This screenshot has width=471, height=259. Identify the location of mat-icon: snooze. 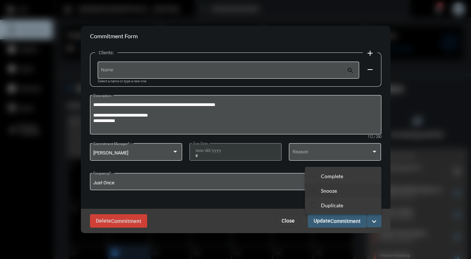
(314, 191).